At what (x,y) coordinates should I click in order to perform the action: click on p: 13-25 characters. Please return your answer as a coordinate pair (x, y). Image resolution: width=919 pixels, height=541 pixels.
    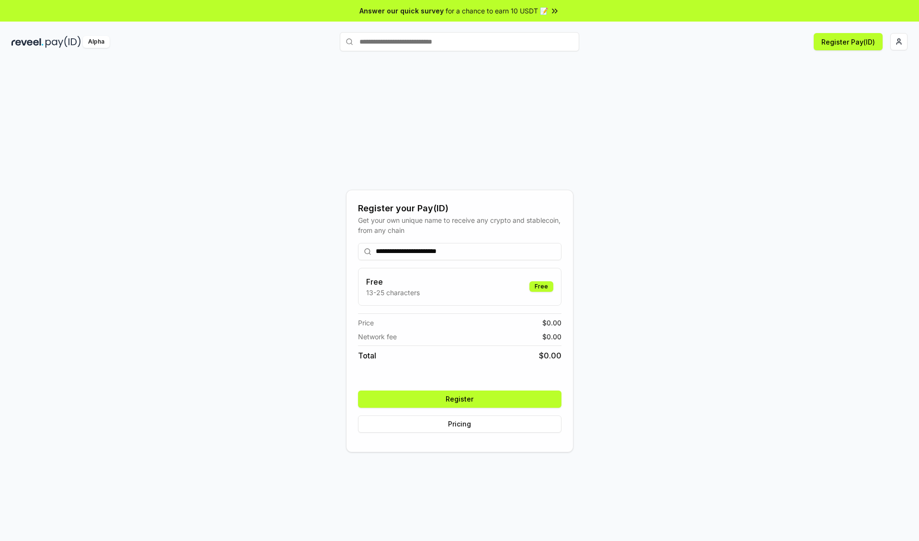
    Looking at the image, I should click on (393, 292).